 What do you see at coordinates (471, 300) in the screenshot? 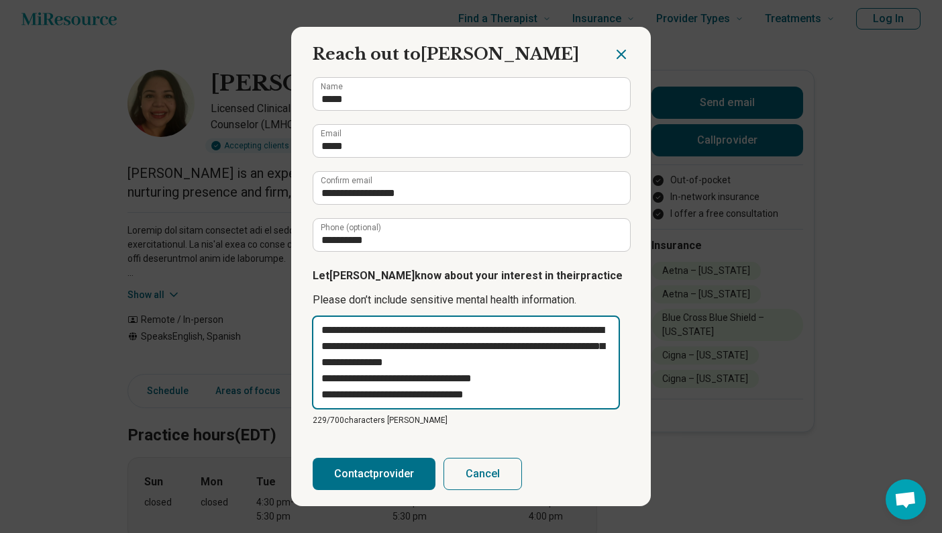
I see `p: Please don’t include sensitive mental health information.` at bounding box center [471, 300].